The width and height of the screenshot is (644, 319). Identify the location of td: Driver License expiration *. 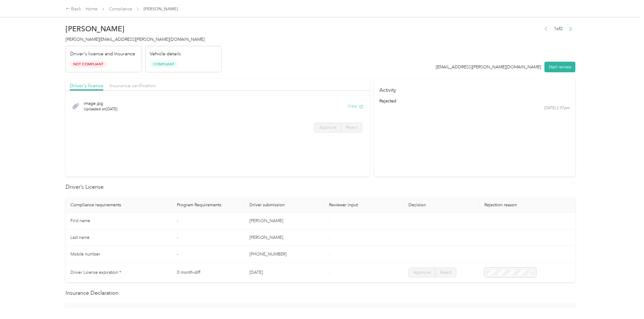
(119, 272).